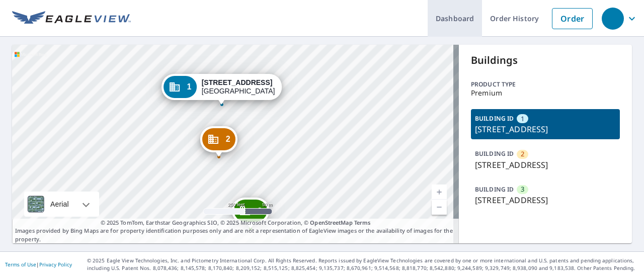 This screenshot has height=277, width=644. Describe the element at coordinates (20, 265) in the screenshot. I see `a: Terms of Use` at that location.